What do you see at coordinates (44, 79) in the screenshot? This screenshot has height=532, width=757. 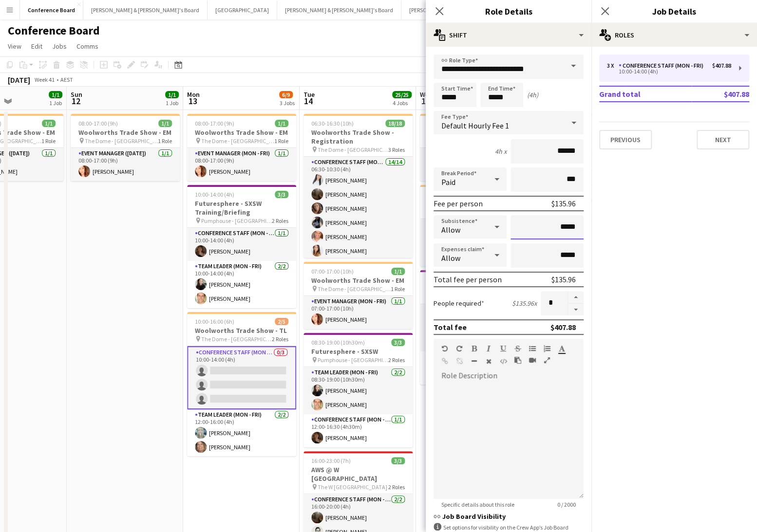 I see `span: Week 41` at bounding box center [44, 79].